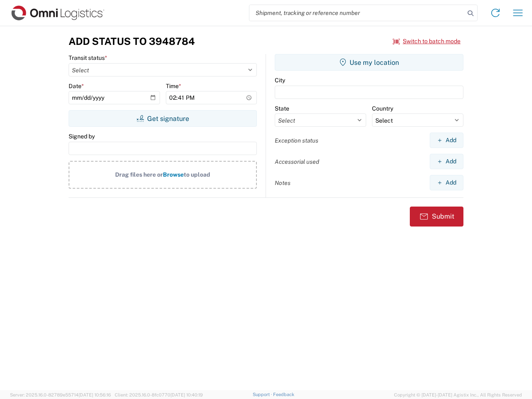 Image resolution: width=532 pixels, height=399 pixels. Describe the element at coordinates (159, 395) in the screenshot. I see `span: Client: 2025.16.0-8fc0770` at that location.